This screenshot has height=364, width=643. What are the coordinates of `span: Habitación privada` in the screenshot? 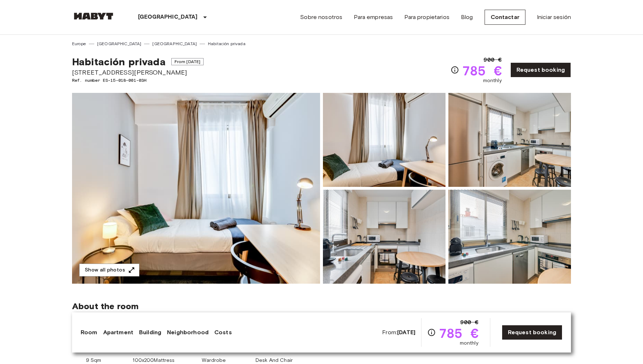 It's located at (118, 62).